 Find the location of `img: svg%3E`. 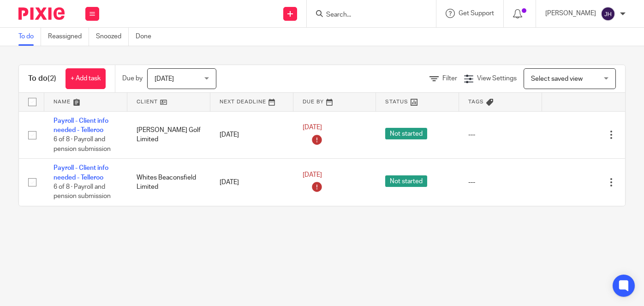

img: svg%3E is located at coordinates (608, 14).